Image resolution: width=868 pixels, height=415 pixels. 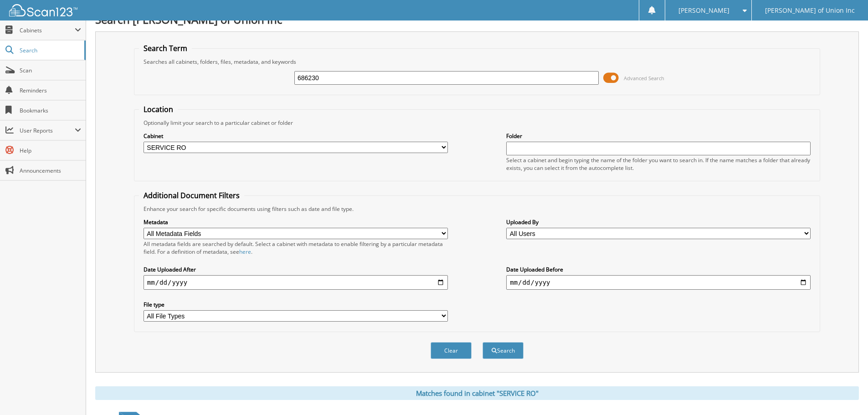 What do you see at coordinates (477, 208) in the screenshot?
I see `div: Enhance your search for specific documents using filters such as date and file type.` at bounding box center [477, 208].